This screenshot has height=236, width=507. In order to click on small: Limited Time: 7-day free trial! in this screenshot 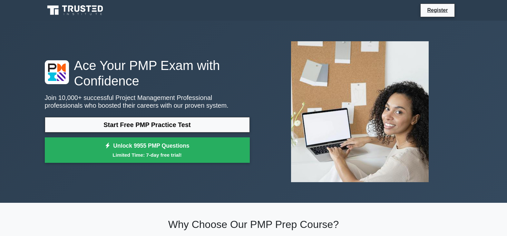, I will do `click(147, 155)`.